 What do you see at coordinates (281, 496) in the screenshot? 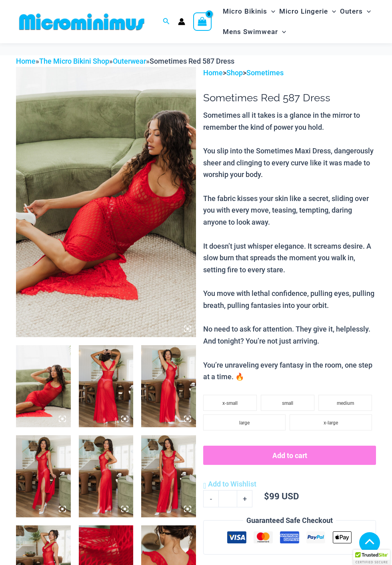
I see `bdi: 99 USD` at bounding box center [281, 496].